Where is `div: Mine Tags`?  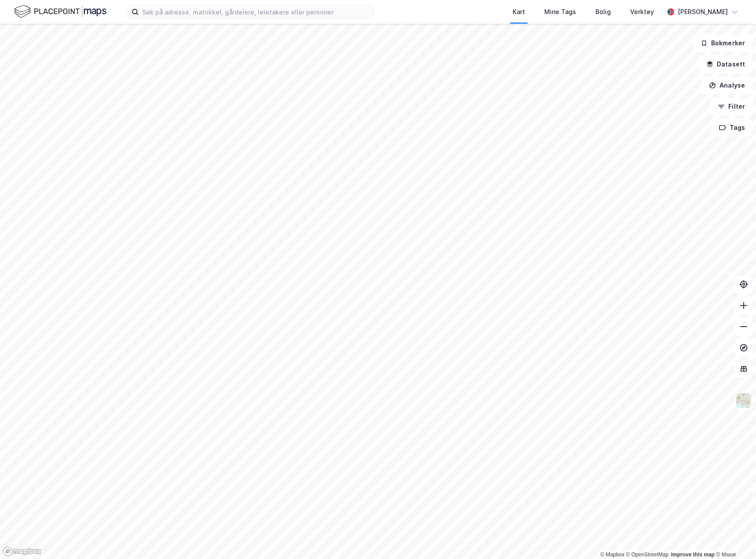
div: Mine Tags is located at coordinates (560, 12).